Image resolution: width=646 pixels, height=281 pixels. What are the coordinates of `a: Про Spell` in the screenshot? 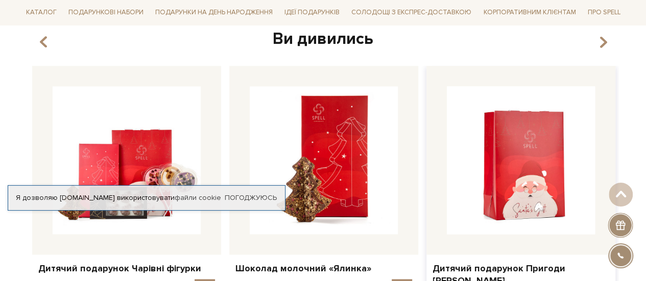 It's located at (604, 13).